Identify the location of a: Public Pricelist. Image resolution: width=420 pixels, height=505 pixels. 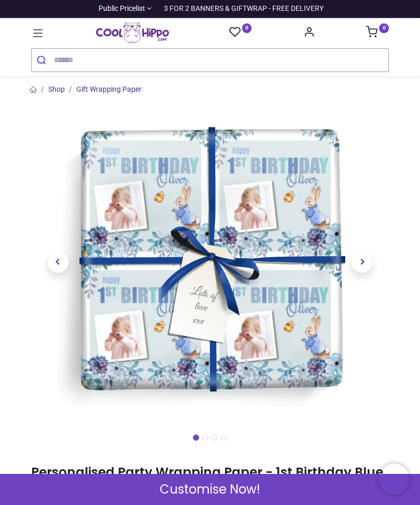
(124, 9).